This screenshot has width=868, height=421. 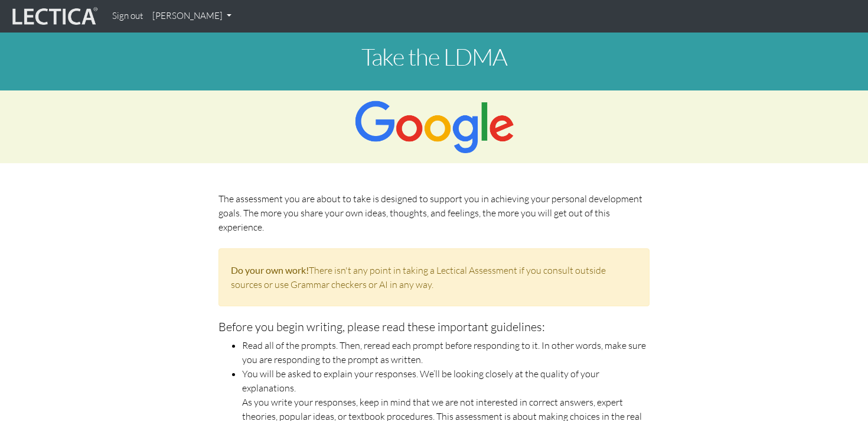 I want to click on li: You will be asked to explain your responses. We’ll be looking closely at the quality of your expl..., so click(x=446, y=381).